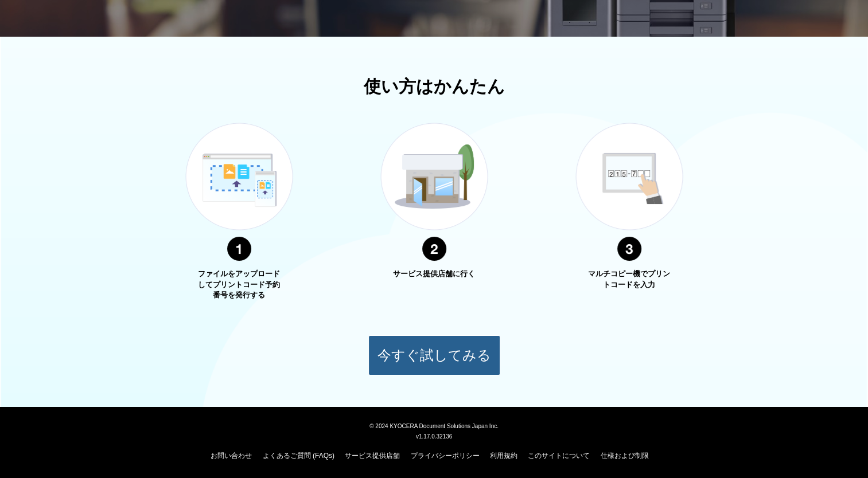 This screenshot has height=478, width=868. I want to click on p: ファイルをアップロードしてプリントコード予約番号を発行する, so click(239, 285).